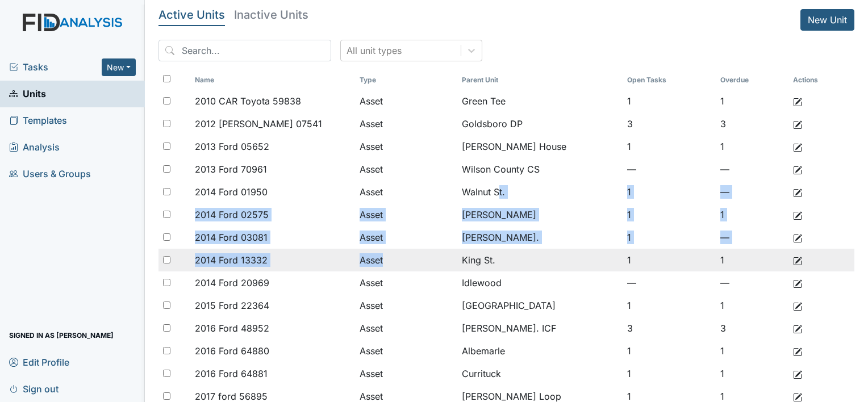  I want to click on span: 2014 Ford 02575, so click(232, 215).